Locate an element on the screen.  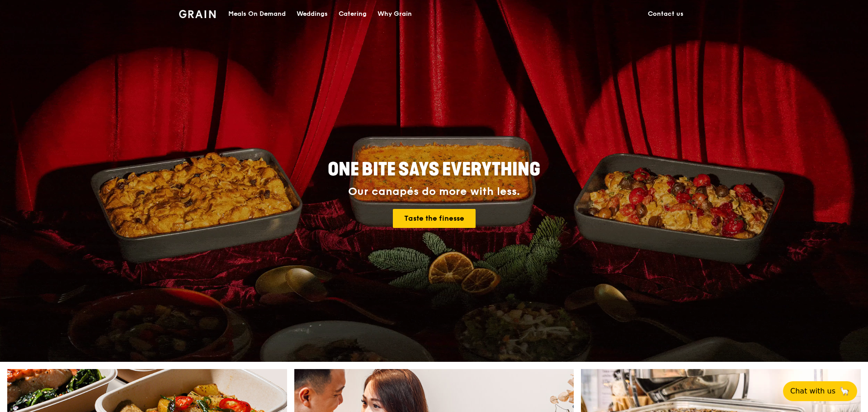
a: Contact us is located at coordinates (666, 14).